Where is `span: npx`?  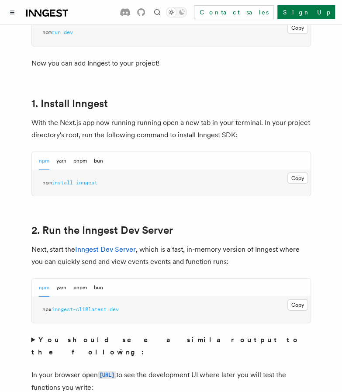
span: npx is located at coordinates (47, 309).